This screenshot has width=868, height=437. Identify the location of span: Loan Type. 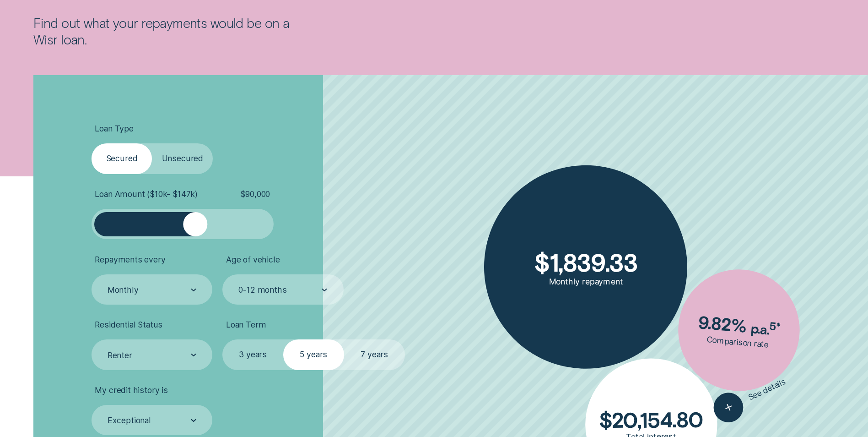
(114, 128).